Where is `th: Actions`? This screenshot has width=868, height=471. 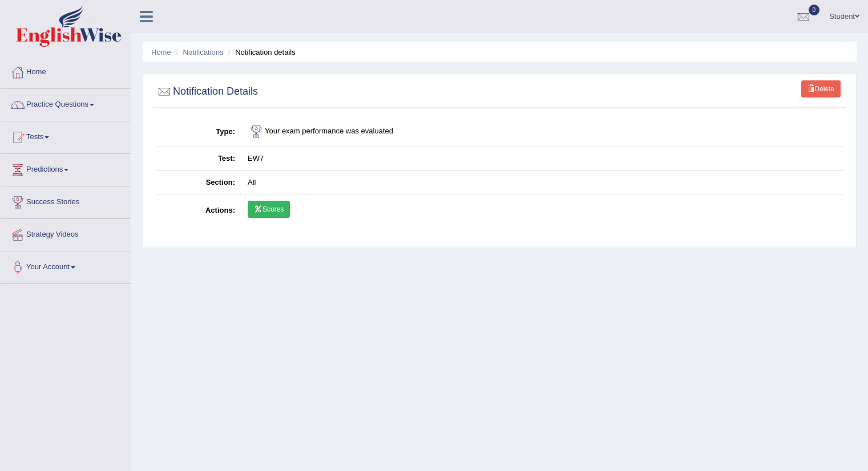 th: Actions is located at coordinates (199, 211).